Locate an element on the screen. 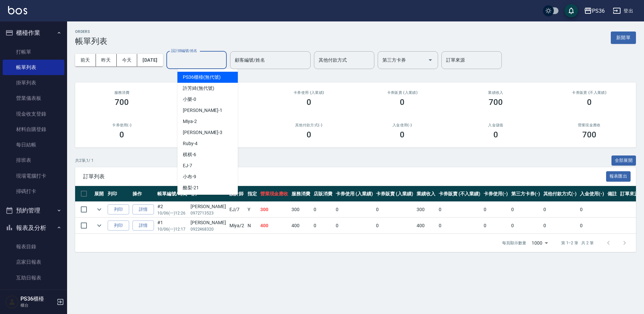  th: 操作 is located at coordinates (143, 194).